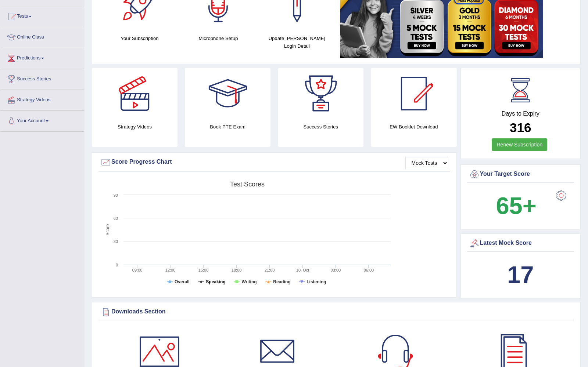 The height and width of the screenshot is (367, 588). I want to click on tspan: Speaking, so click(215, 282).